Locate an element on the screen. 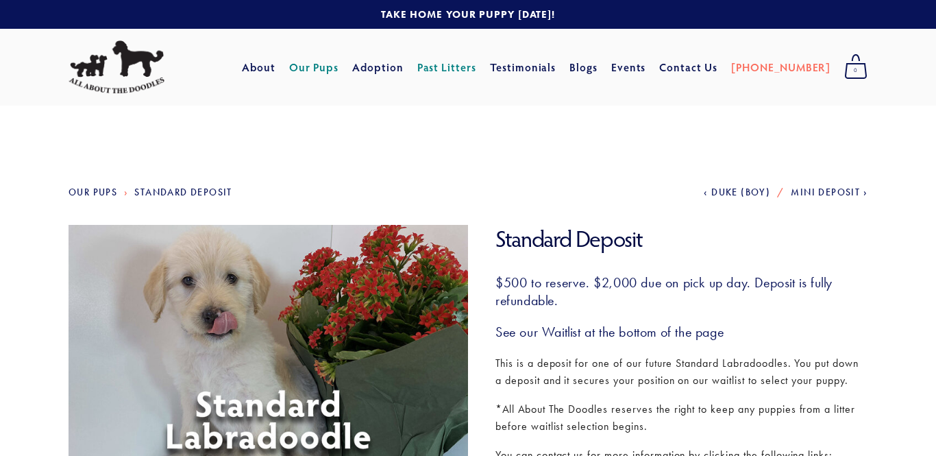 The image size is (936, 456). a: Events is located at coordinates (628, 67).